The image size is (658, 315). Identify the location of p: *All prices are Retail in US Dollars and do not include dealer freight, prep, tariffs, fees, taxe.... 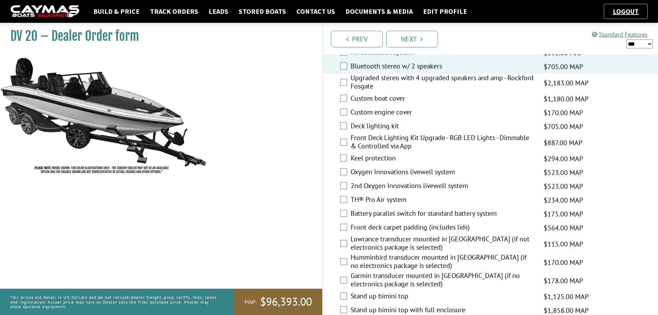
(114, 302).